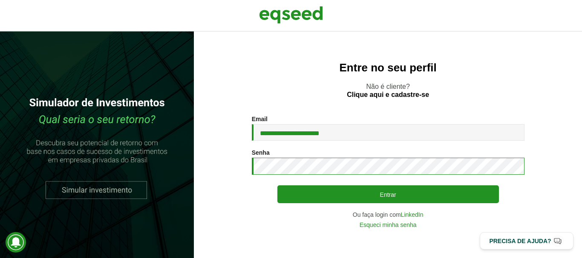  What do you see at coordinates (291, 15) in the screenshot?
I see `img: EqSeed Logo` at bounding box center [291, 15].